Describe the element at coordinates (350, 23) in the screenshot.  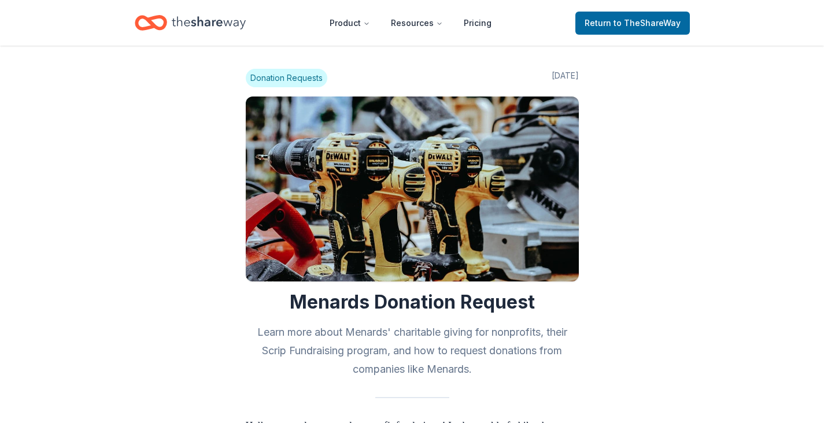
I see `button: Product` at that location.